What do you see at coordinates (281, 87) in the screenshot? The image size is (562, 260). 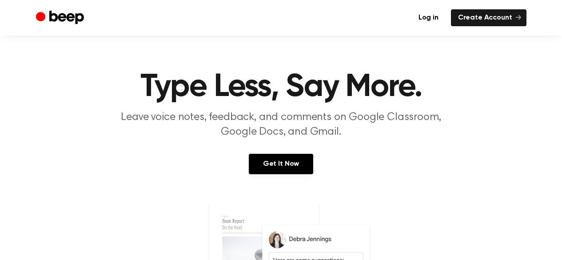 I see `h1: Type Less, Say More.` at bounding box center [281, 87].